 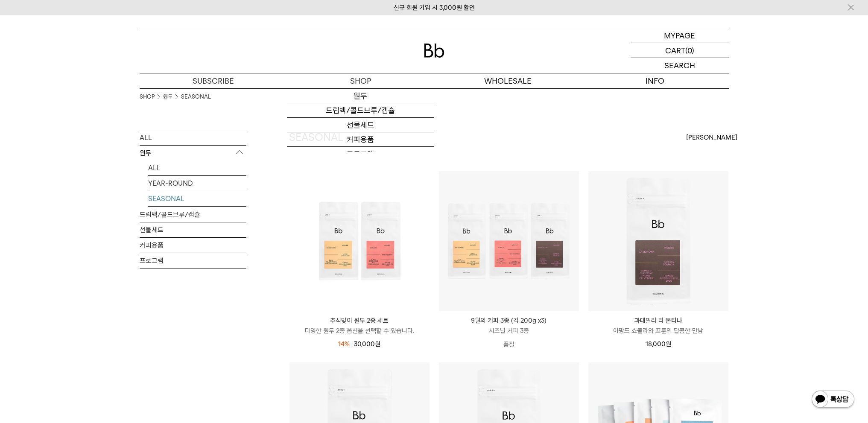 I want to click on a: 9월의 커피 3종 (각 200g x3) 시즈널 커피 3종, so click(x=509, y=326).